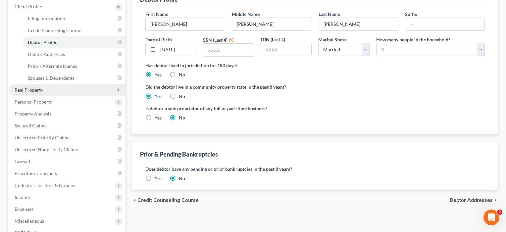 This screenshot has width=506, height=232. I want to click on a: Filing Information, so click(74, 19).